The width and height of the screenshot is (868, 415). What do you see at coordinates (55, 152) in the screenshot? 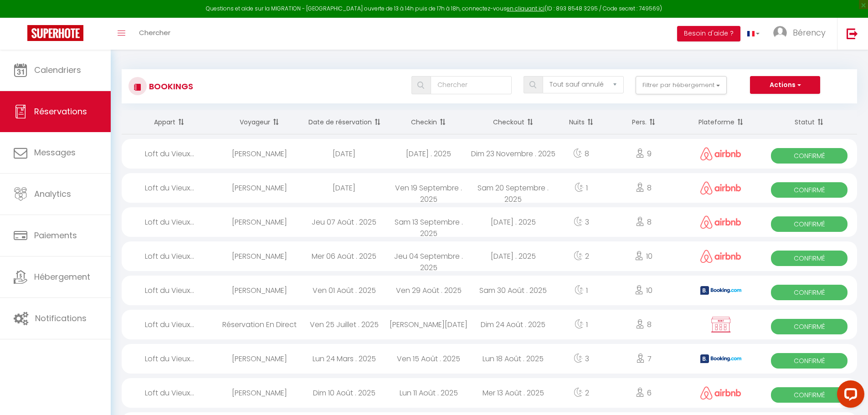
I see `span: Messages` at bounding box center [55, 152].